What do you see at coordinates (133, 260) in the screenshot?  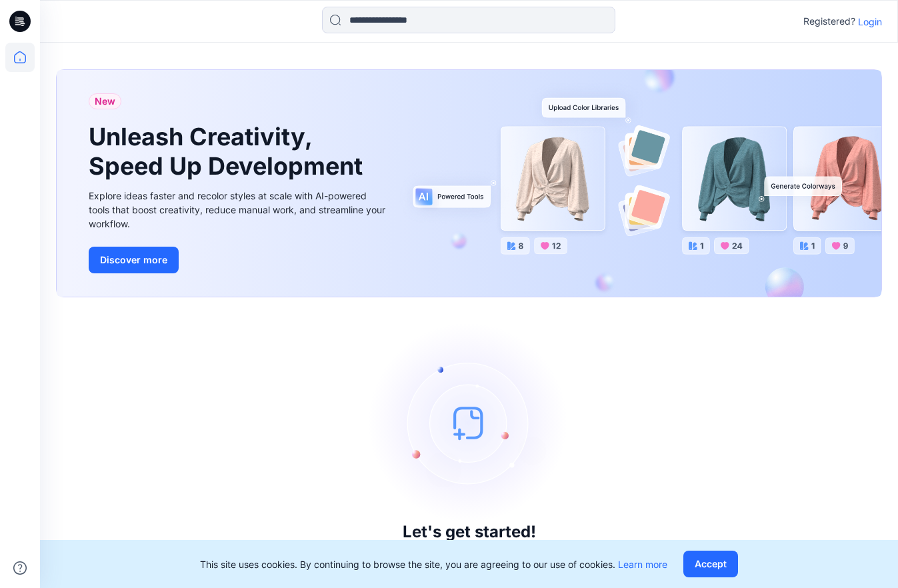 I see `button: Discover more` at bounding box center [133, 260].